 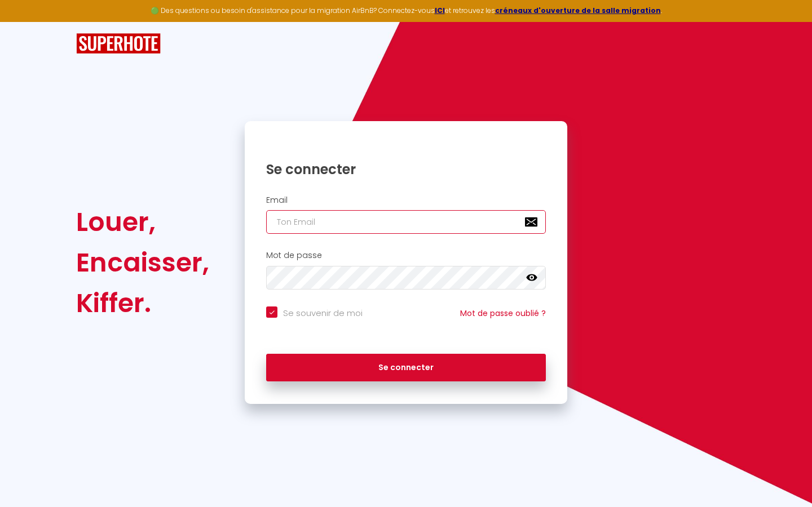 I want to click on a: ICI, so click(x=440, y=10).